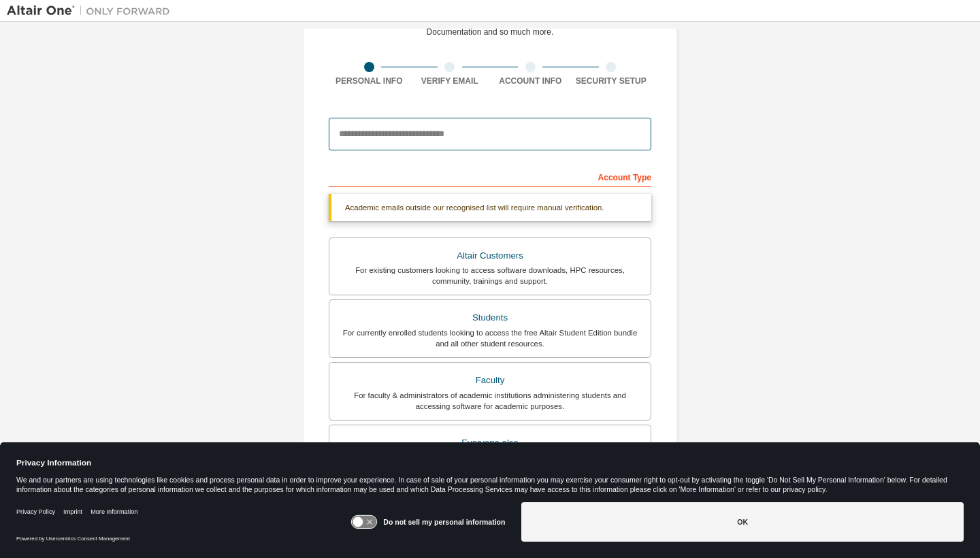  Describe the element at coordinates (490, 443) in the screenshot. I see `div: Everyone else` at that location.